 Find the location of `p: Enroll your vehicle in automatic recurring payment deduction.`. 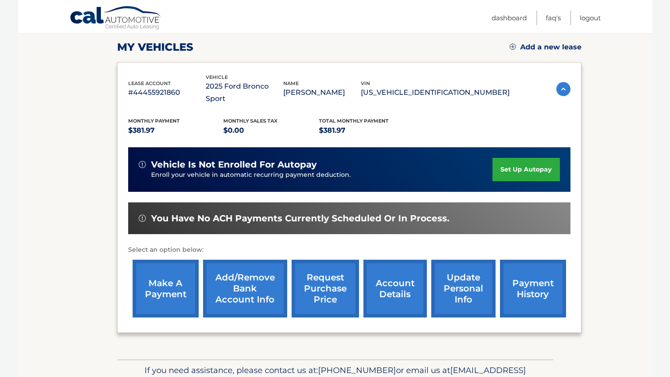

p: Enroll your vehicle in automatic recurring payment deduction. is located at coordinates (322, 175).